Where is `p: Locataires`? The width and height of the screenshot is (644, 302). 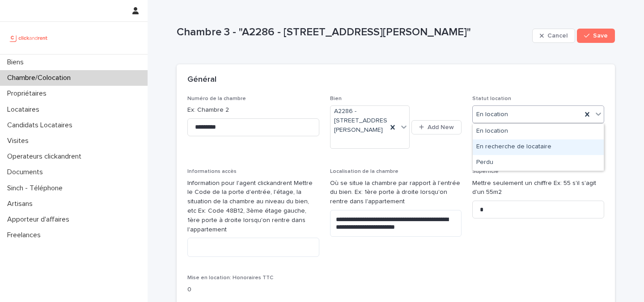
p: Locataires is located at coordinates (25, 109).